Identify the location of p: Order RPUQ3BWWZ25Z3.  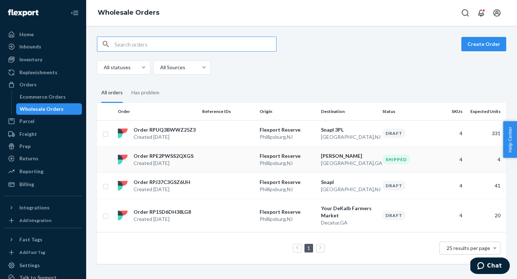
(164, 130).